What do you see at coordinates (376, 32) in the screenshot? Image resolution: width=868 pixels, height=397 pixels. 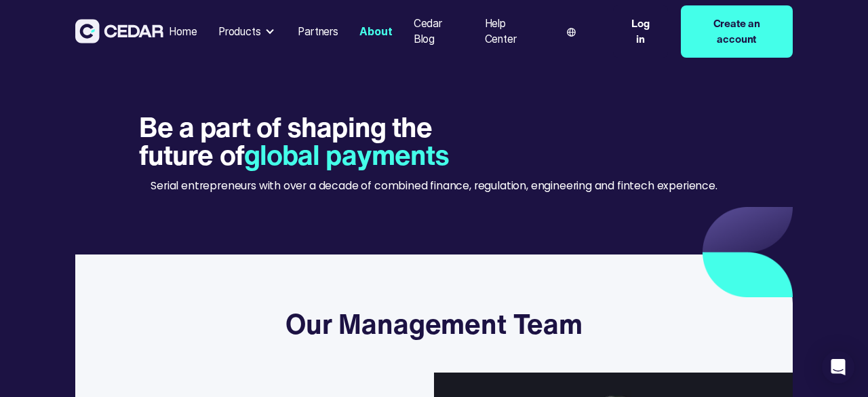 I see `a: About` at bounding box center [376, 32].